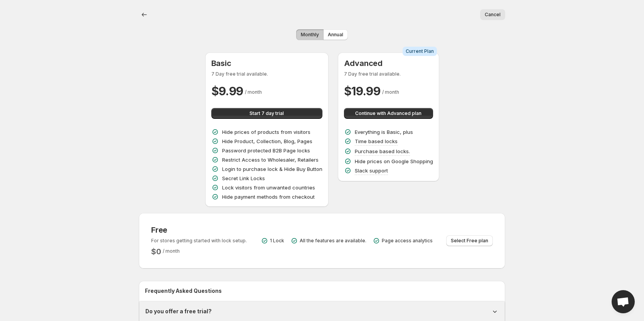 The height and width of the screenshot is (321, 644). I want to click on p: Hide prices on Google Shopping, so click(393, 161).